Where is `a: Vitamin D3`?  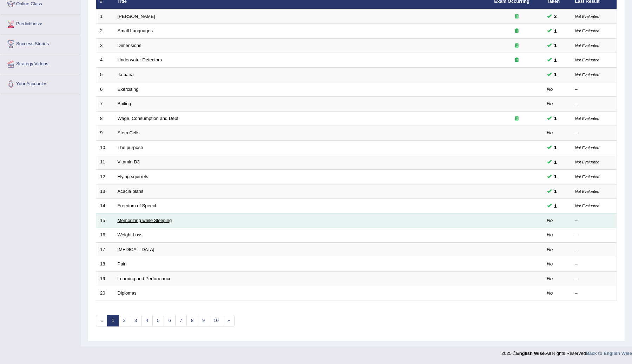
a: Vitamin D3 is located at coordinates (128, 162).